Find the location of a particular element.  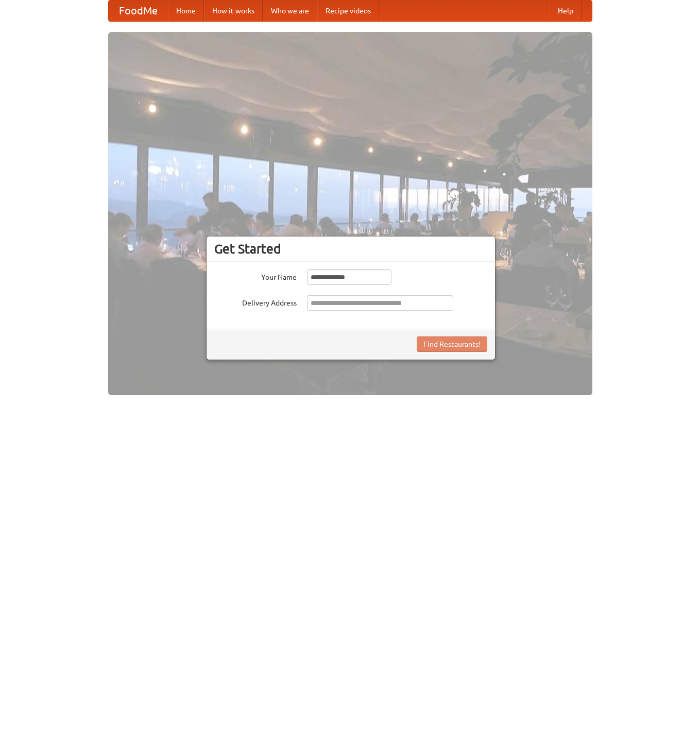

button: Find Restaurants! is located at coordinates (452, 344).